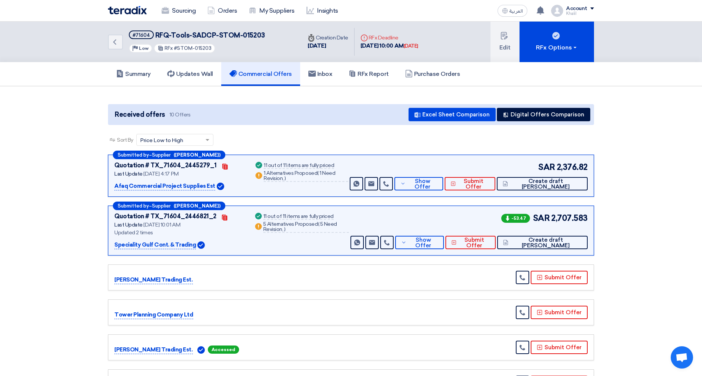  What do you see at coordinates (322, 11) in the screenshot?
I see `a: Insights` at bounding box center [322, 11].